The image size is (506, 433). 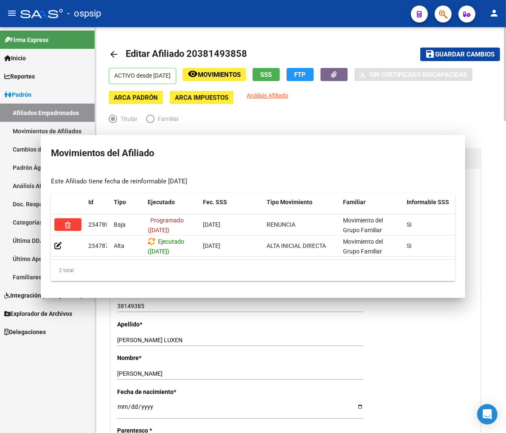 What do you see at coordinates (428, 202) in the screenshot?
I see `span: Informable SSS` at bounding box center [428, 202].